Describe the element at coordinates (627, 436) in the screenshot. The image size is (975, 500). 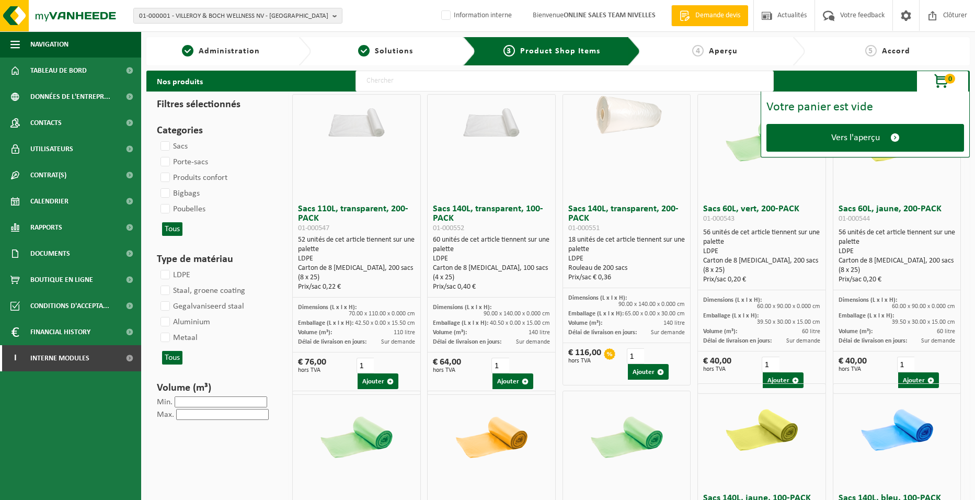
I see `img: 01-000553` at that location.